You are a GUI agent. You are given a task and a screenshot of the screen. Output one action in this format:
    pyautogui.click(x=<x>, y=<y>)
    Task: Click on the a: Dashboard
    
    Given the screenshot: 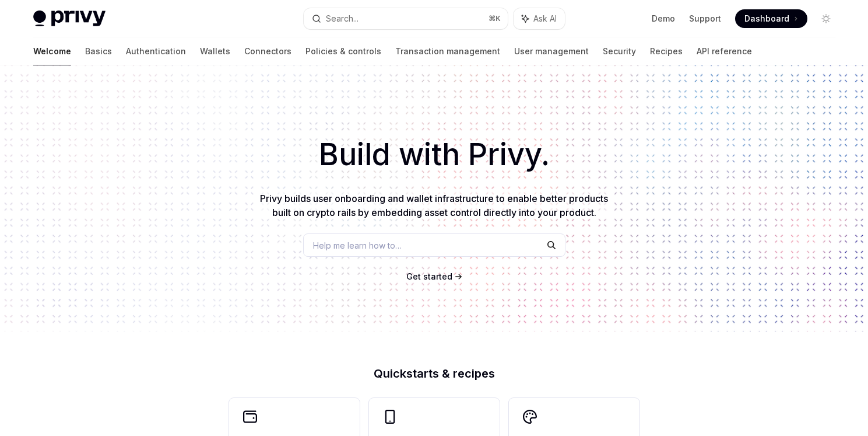 What is the action you would take?
    pyautogui.click(x=771, y=19)
    